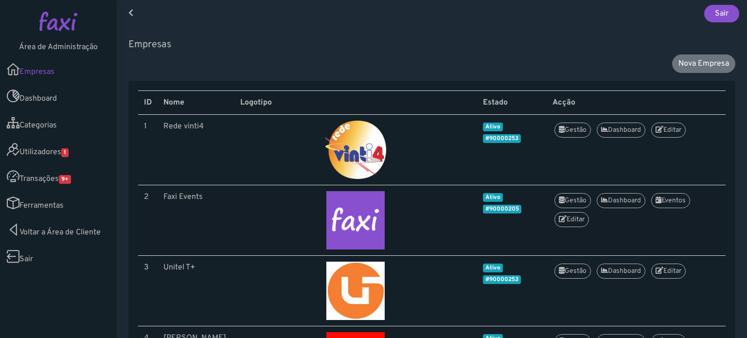 This screenshot has height=338, width=747. What do you see at coordinates (512, 103) in the screenshot?
I see `th: Estado` at bounding box center [512, 103].